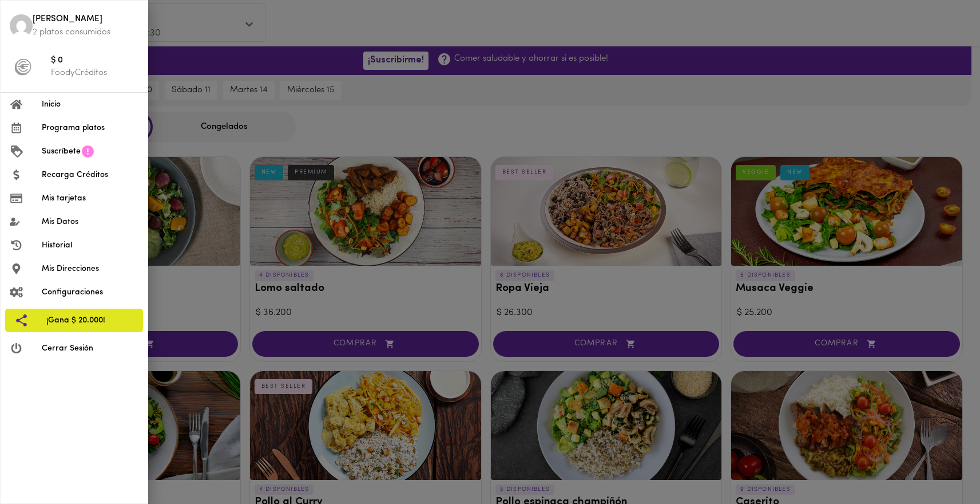 Image resolution: width=980 pixels, height=504 pixels. What do you see at coordinates (21, 26) in the screenshot?
I see `img: Felipe` at bounding box center [21, 26].